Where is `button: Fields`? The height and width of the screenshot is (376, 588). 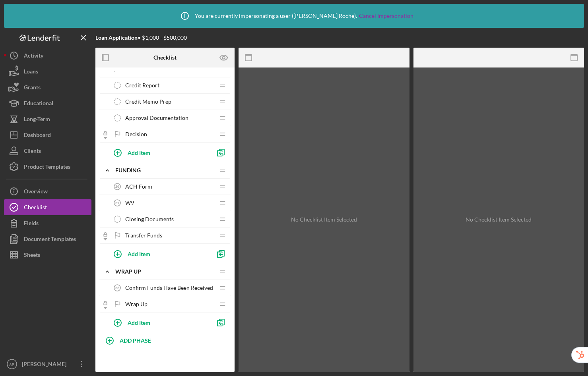 button: Fields is located at coordinates (48, 223).